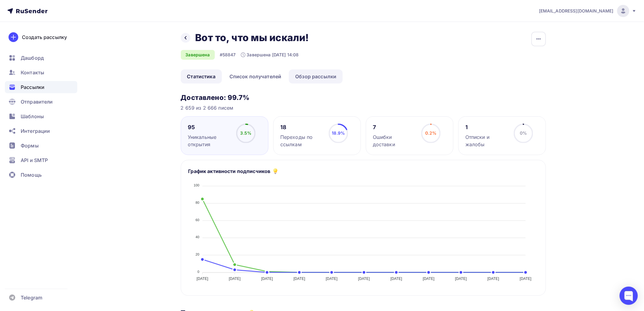 This screenshot has height=311, width=644. I want to click on tspan: 60, so click(197, 220).